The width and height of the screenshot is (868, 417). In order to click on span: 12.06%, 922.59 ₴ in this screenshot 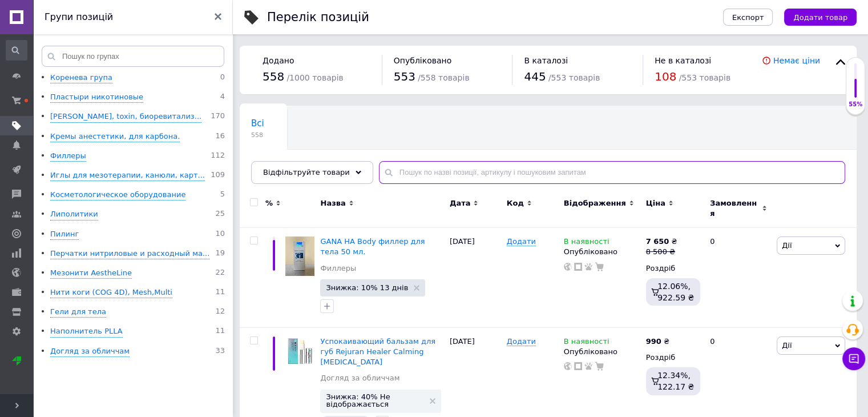, I will do `click(675, 292)`.